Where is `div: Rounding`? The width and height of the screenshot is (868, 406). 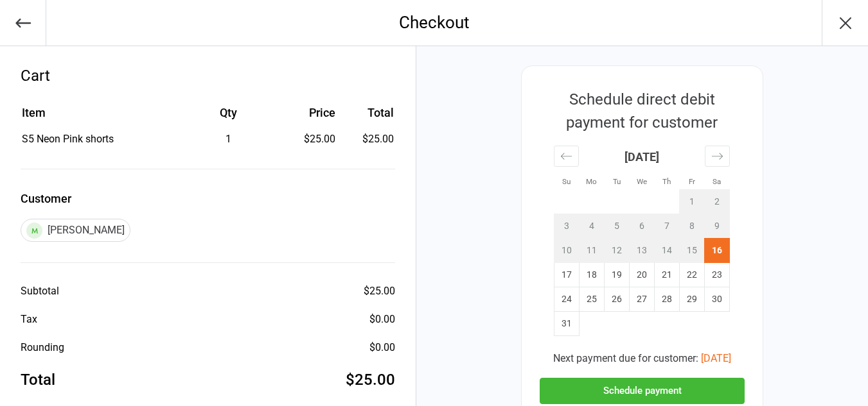
div: Rounding is located at coordinates (43, 348).